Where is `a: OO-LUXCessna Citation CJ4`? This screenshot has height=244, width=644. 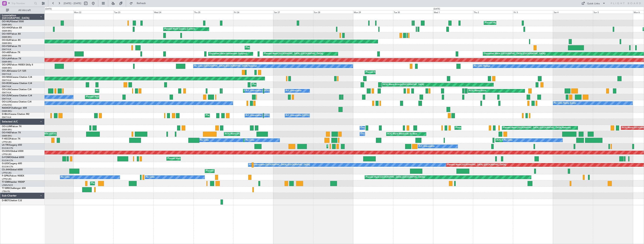 a: OO-LUXCessna Citation CJ4 is located at coordinates (17, 102).